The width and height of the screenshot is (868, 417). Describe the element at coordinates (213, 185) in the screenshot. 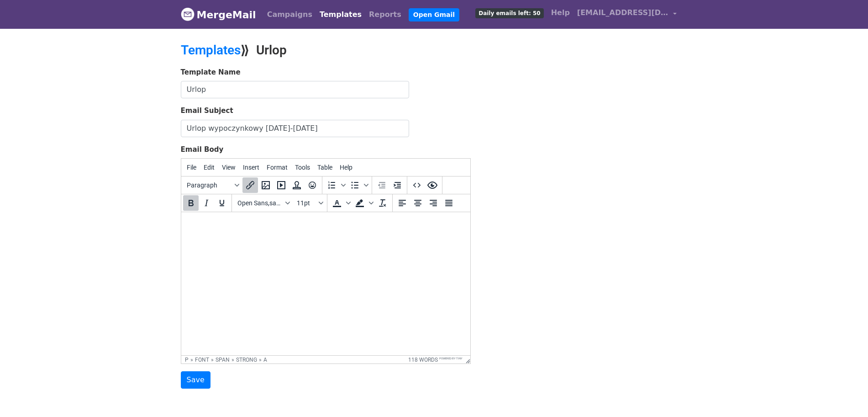

I see `button: Blocks` at that location.